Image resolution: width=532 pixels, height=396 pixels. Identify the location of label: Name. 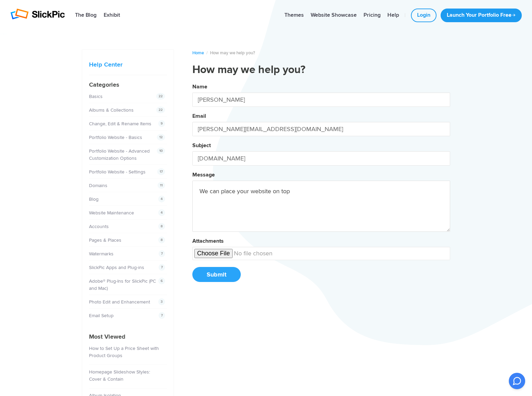
(200, 87).